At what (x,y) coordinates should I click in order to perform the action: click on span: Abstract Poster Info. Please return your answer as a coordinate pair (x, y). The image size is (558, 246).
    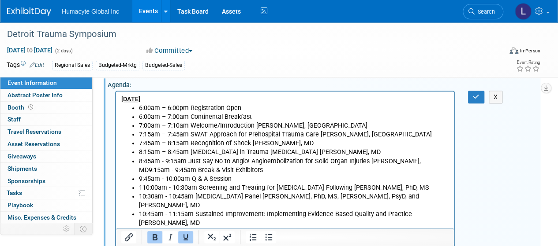
    Looking at the image, I should click on (35, 95).